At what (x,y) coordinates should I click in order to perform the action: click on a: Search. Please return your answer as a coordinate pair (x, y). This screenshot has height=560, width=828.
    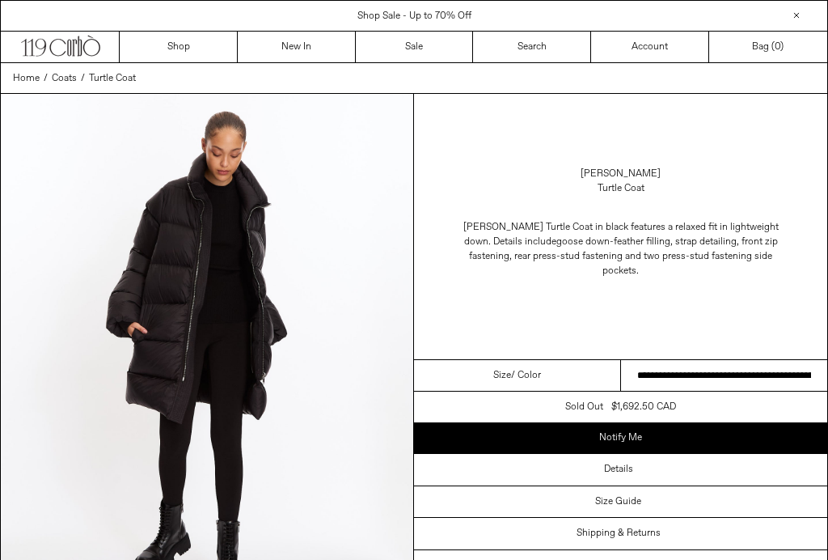
    Looking at the image, I should click on (532, 47).